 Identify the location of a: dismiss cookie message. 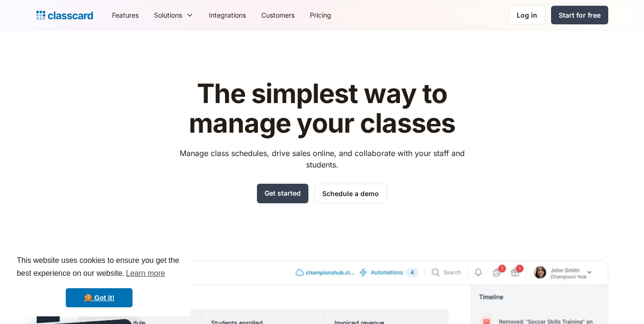
(99, 298).